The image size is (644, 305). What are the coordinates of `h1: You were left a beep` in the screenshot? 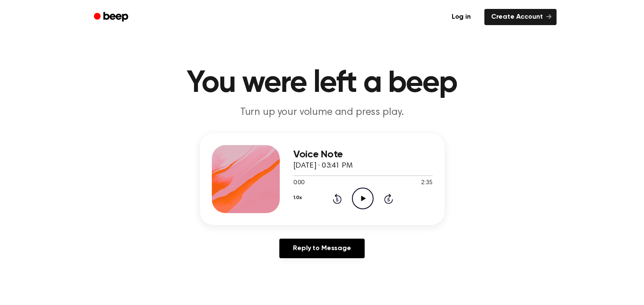 It's located at (322, 83).